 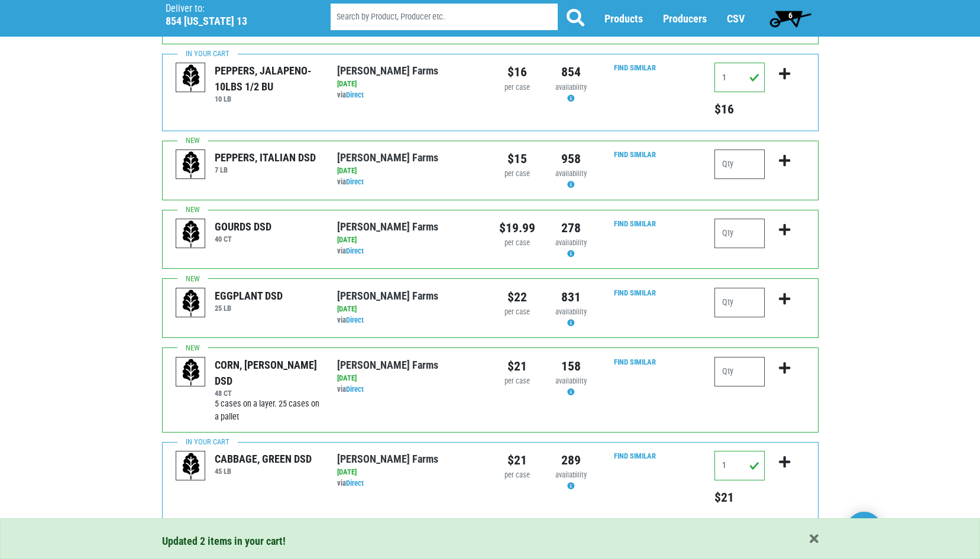 I want to click on span: Producers, so click(x=685, y=18).